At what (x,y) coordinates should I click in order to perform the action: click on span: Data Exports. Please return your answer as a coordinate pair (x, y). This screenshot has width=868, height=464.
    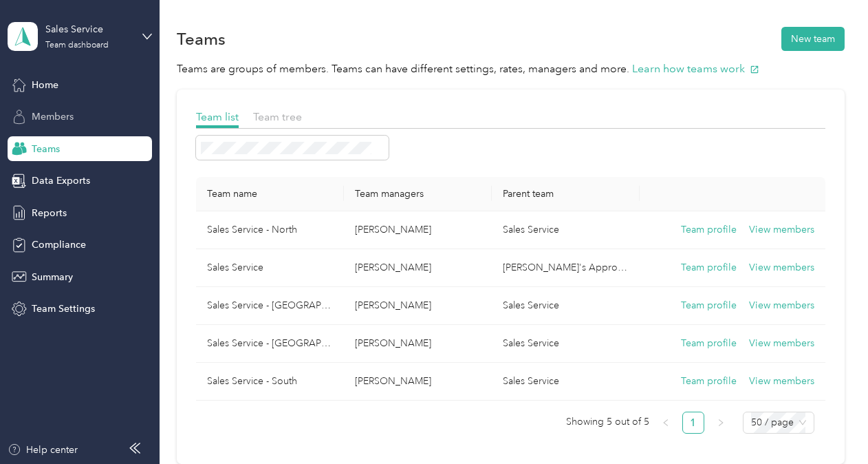
    Looking at the image, I should click on (60, 181).